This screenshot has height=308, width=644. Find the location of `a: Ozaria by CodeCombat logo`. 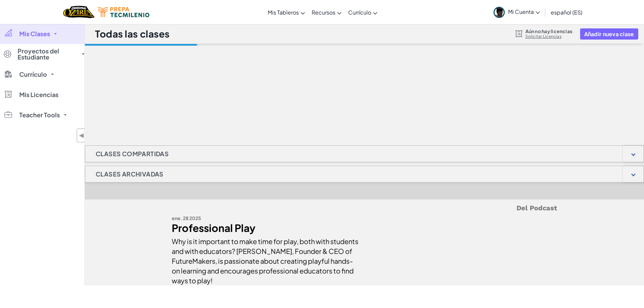

a: Ozaria by CodeCombat logo is located at coordinates (79, 12).